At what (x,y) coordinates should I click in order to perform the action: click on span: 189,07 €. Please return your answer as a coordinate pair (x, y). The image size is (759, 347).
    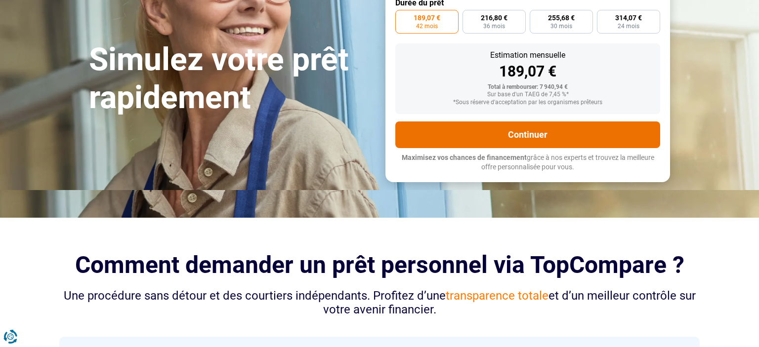
    Looking at the image, I should click on (427, 18).